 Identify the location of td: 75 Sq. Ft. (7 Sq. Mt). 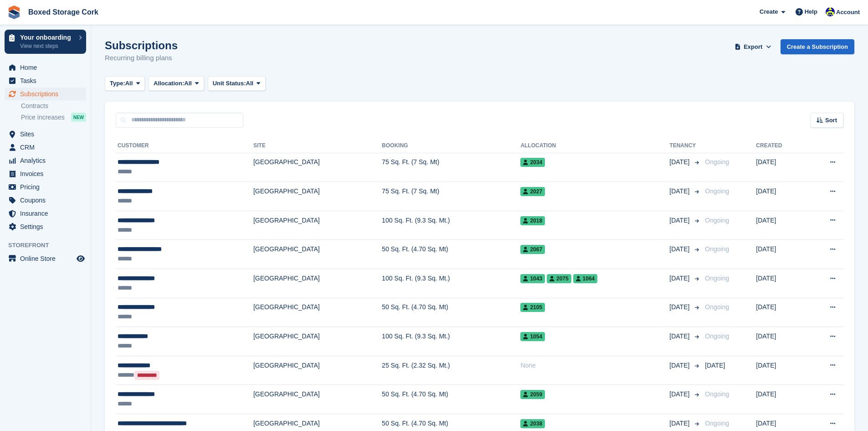
(451, 167).